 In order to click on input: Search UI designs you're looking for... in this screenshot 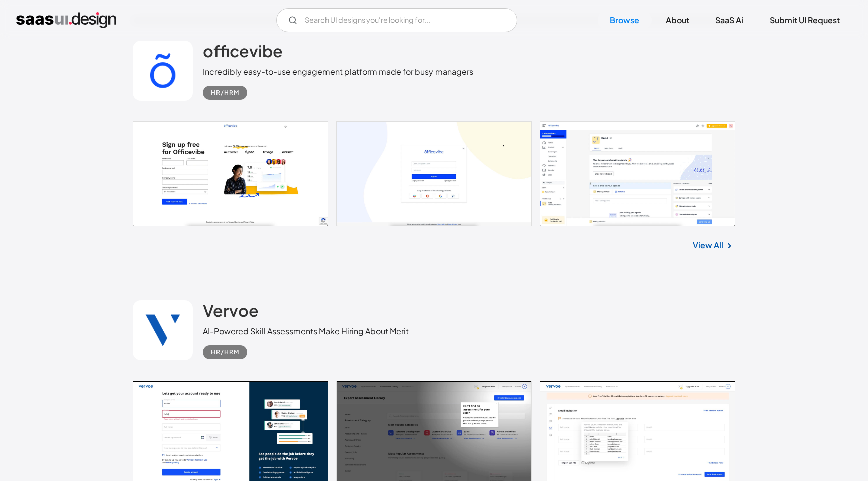, I will do `click(397, 20)`.